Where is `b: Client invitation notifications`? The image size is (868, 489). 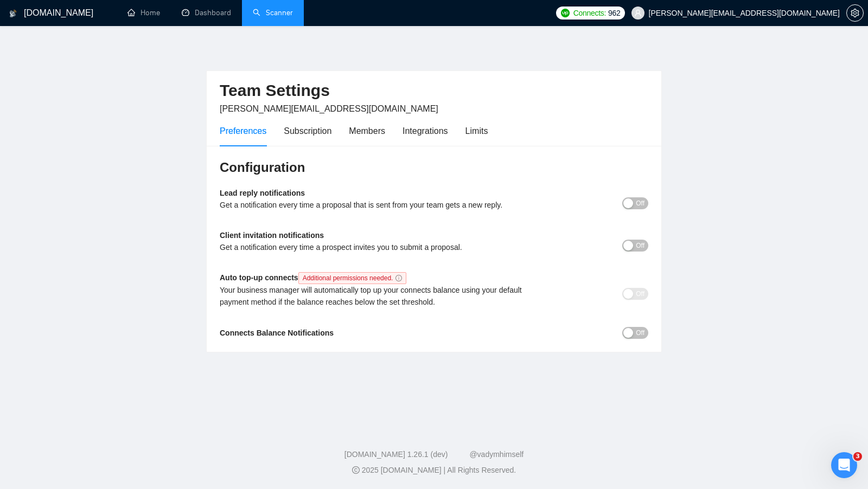 b: Client invitation notifications is located at coordinates (272, 235).